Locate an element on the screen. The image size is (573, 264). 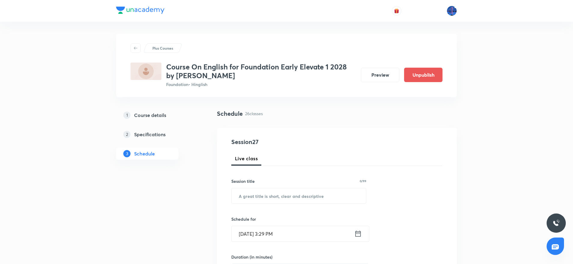
img: ttu is located at coordinates (556, 223).